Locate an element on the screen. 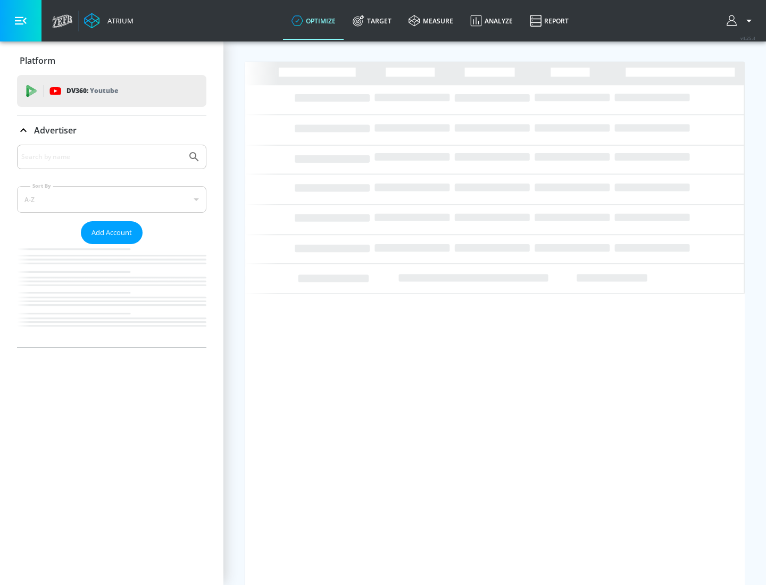 The width and height of the screenshot is (766, 585). button: Add Account is located at coordinates (112, 233).